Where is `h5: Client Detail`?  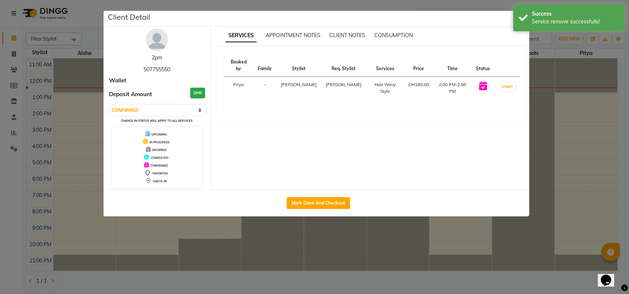
h5: Client Detail is located at coordinates (129, 17).